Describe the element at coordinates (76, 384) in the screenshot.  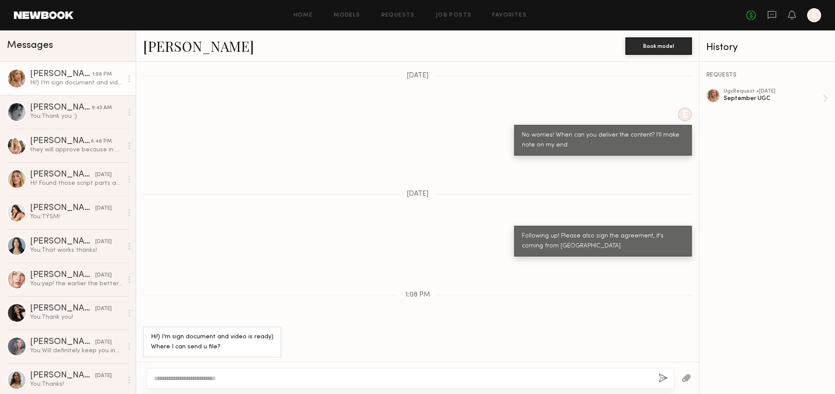
I see `div: You: Thanks!` at that location.